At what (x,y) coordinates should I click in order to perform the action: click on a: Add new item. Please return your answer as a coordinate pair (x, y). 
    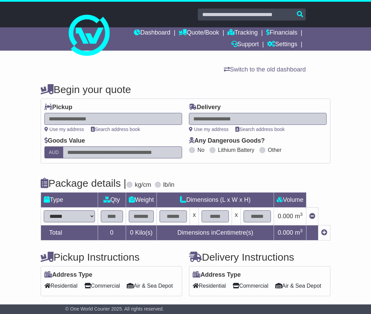
    Looking at the image, I should click on (325, 233).